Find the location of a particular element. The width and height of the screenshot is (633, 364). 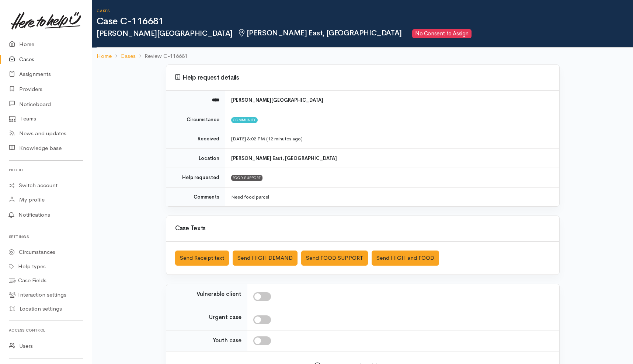

td: Need food parcel is located at coordinates (392, 197).